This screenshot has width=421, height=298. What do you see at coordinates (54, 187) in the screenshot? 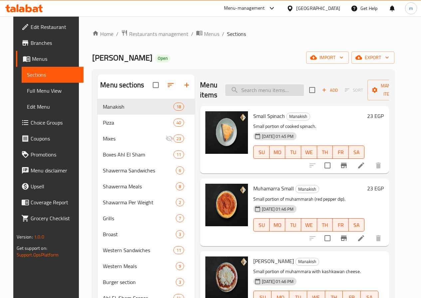
I see `span: Upsell` at bounding box center [54, 187].